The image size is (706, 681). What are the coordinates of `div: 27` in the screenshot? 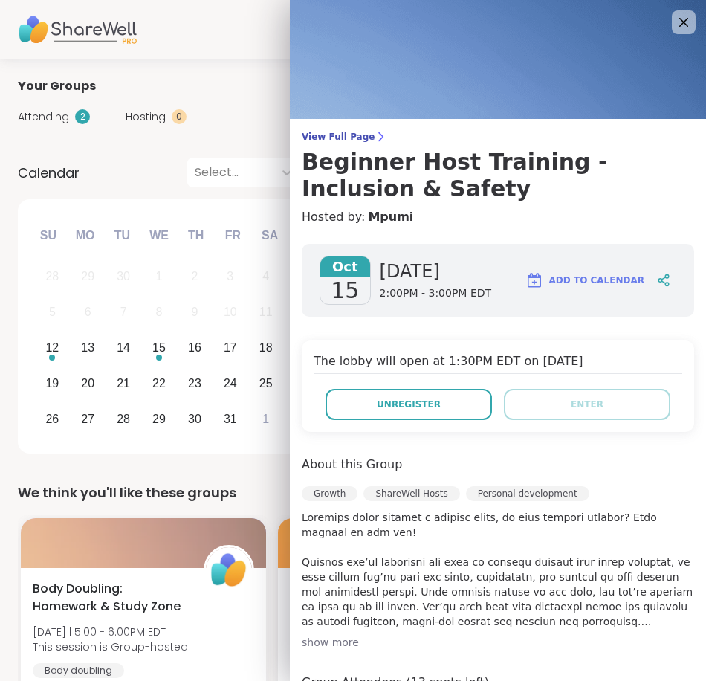 It's located at (88, 418).